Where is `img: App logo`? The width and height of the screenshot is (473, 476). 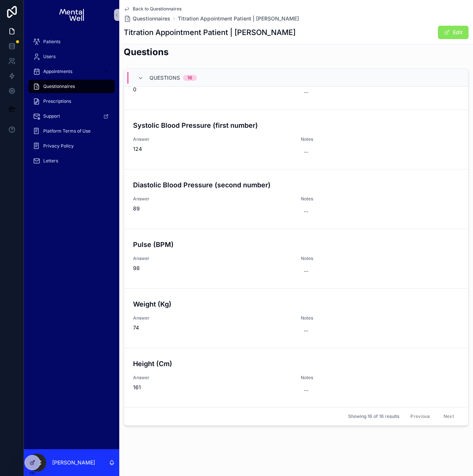
img: App logo is located at coordinates (71, 15).